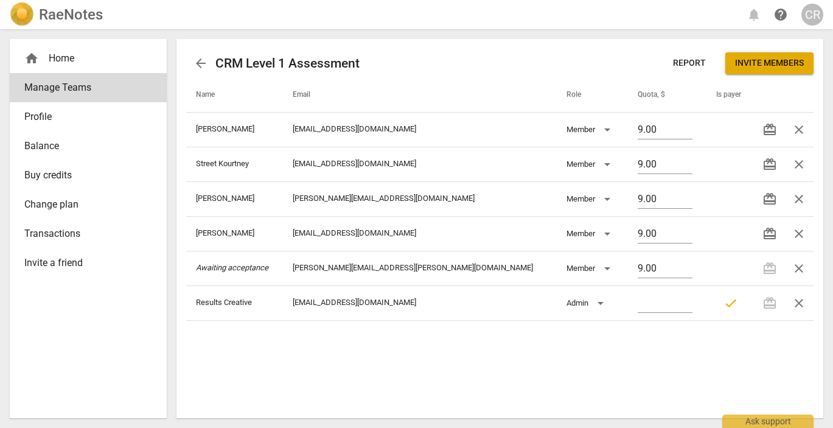 This screenshot has height=428, width=833. What do you see at coordinates (658, 95) in the screenshot?
I see `span: Quota, $` at bounding box center [658, 95].